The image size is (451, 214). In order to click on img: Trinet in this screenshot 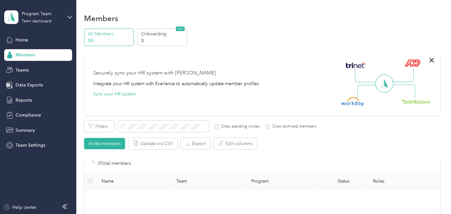, I will do `click(356, 65)`.